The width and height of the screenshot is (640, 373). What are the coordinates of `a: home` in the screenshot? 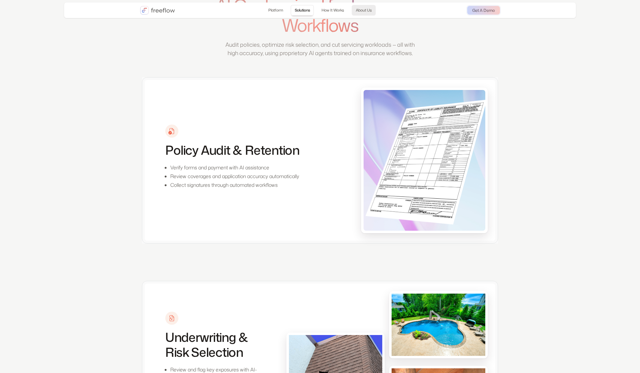 It's located at (158, 10).